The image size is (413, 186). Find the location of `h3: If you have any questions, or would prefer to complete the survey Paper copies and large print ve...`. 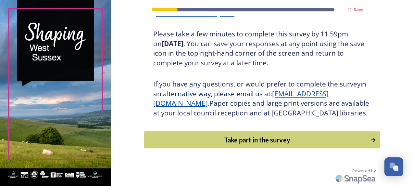

h3: If you have any questions, or would prefer to complete the survey Paper copies and large print ve... is located at coordinates (262, 98).